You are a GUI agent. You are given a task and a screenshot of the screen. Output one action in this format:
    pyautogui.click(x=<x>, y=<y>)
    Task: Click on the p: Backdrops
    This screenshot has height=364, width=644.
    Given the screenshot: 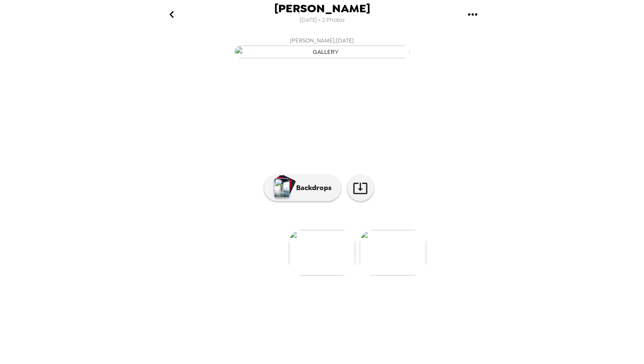 What is the action you would take?
    pyautogui.click(x=311, y=188)
    